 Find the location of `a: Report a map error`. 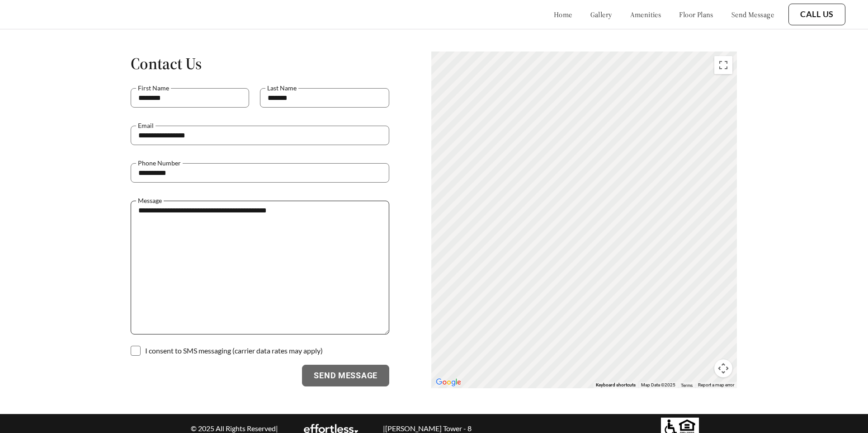

a: Report a map error is located at coordinates (716, 384).